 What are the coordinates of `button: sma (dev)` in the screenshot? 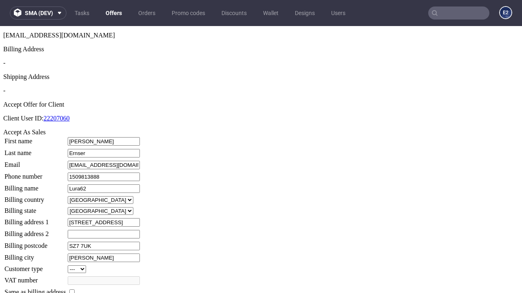 It's located at (38, 13).